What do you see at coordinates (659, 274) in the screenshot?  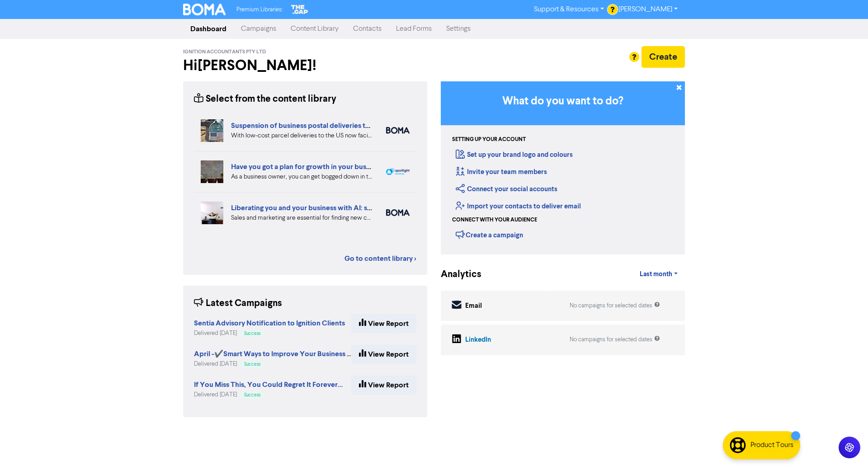 I see `a: Last month` at bounding box center [659, 274].